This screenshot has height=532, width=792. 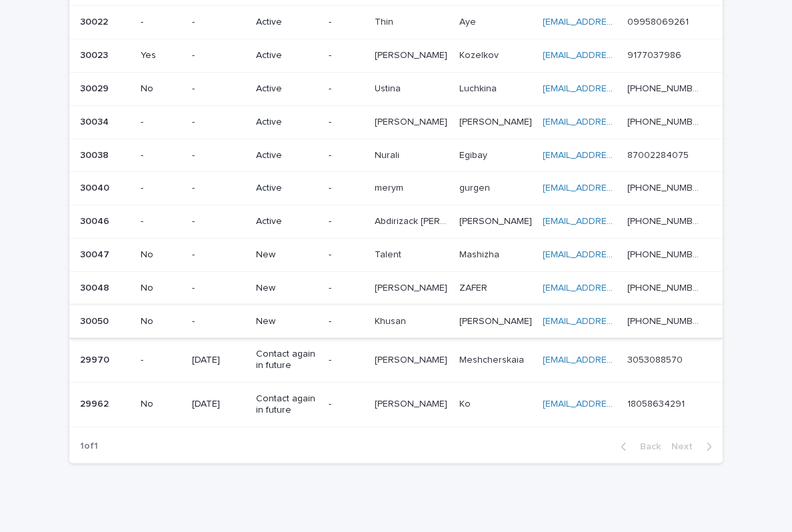 I want to click on p: Meshcherskaia, so click(x=493, y=358).